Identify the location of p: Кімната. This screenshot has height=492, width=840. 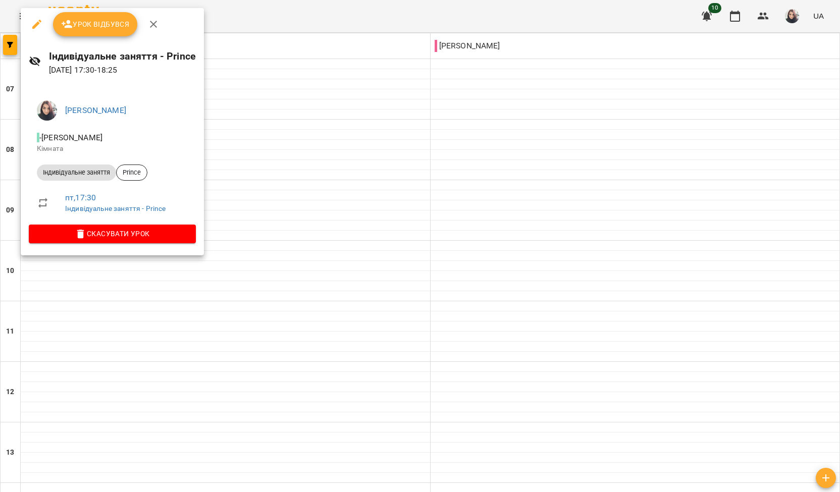
(112, 149).